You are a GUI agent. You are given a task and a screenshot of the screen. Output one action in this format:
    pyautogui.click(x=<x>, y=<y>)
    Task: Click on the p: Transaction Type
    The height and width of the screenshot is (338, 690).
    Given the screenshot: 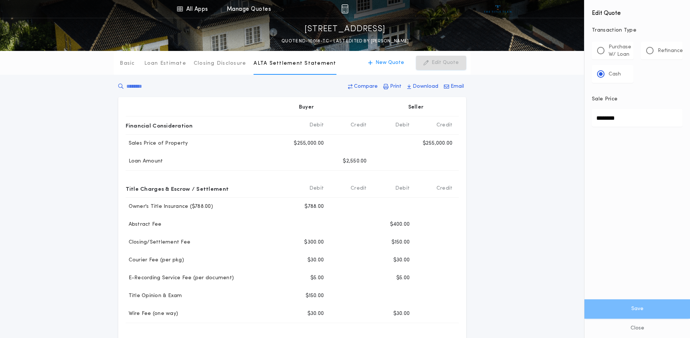 What is the action you would take?
    pyautogui.click(x=637, y=30)
    